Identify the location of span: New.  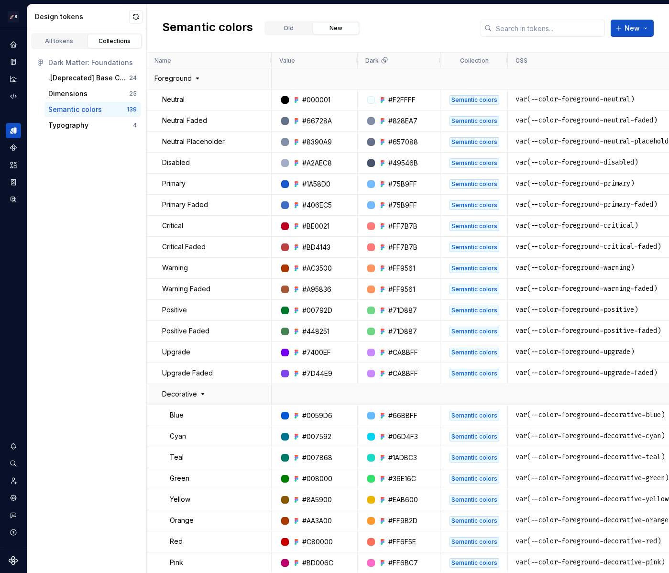
(632, 28).